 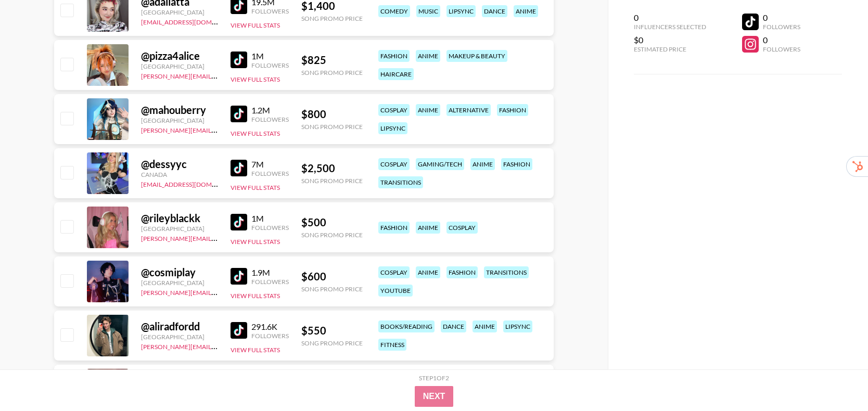 I want to click on div: @ pizza4alice, so click(x=180, y=56).